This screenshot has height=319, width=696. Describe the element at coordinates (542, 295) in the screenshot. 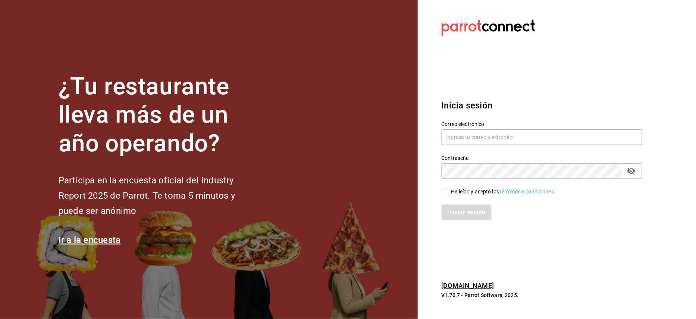

I see `p: V1.70.7 - Parrot Software, 2025.` at that location.